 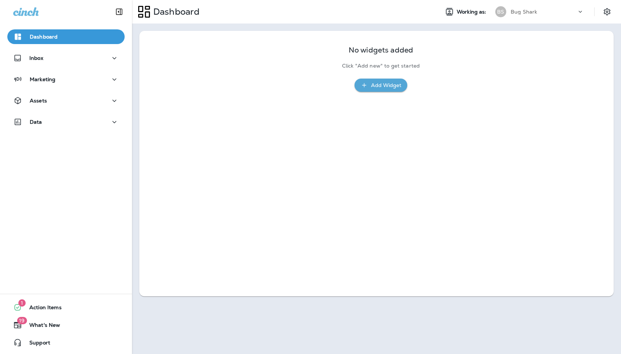 I want to click on button: Assets, so click(x=66, y=101).